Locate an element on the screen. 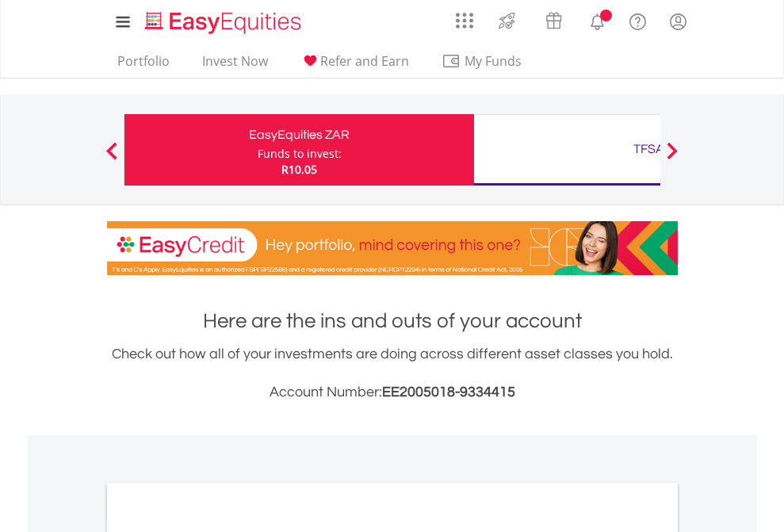 The width and height of the screenshot is (784, 532). a: Vouchers is located at coordinates (553, 19).